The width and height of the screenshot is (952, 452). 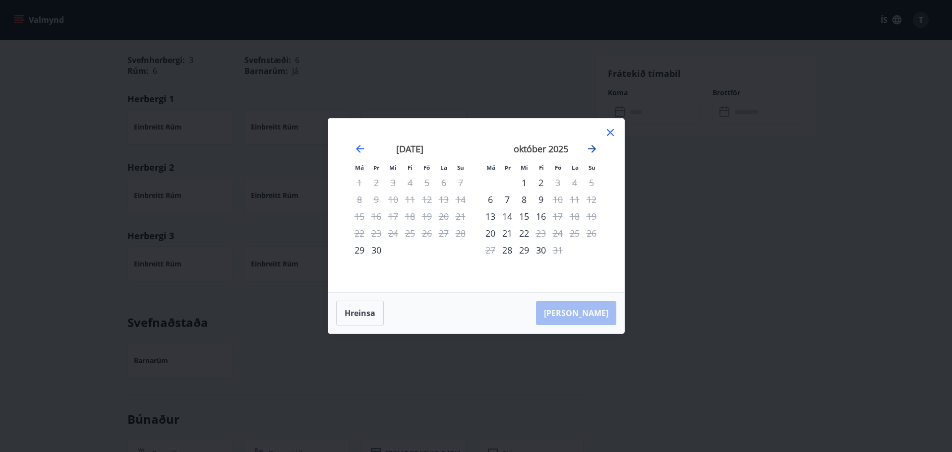 I want to click on td: Not available. sunnudagur, 12. október 2025, so click(x=591, y=199).